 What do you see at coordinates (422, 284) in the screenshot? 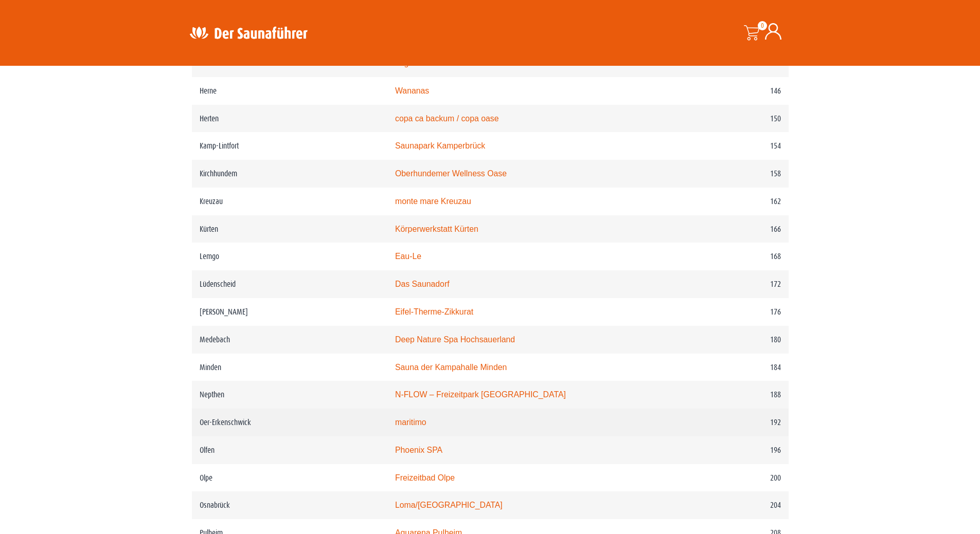
I see `a: Das Saunadorf` at bounding box center [422, 284].